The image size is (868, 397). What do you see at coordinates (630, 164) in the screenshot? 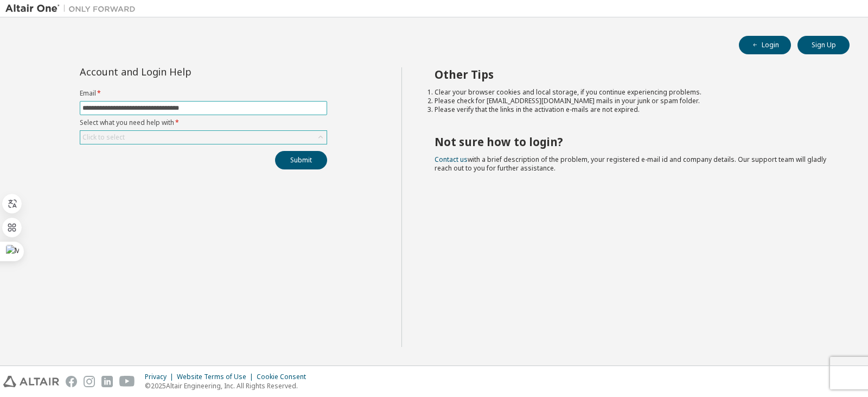
I see `span: with a brief description of the problem, your registered e-mail id and company details. Our suppo...` at bounding box center [630, 164].